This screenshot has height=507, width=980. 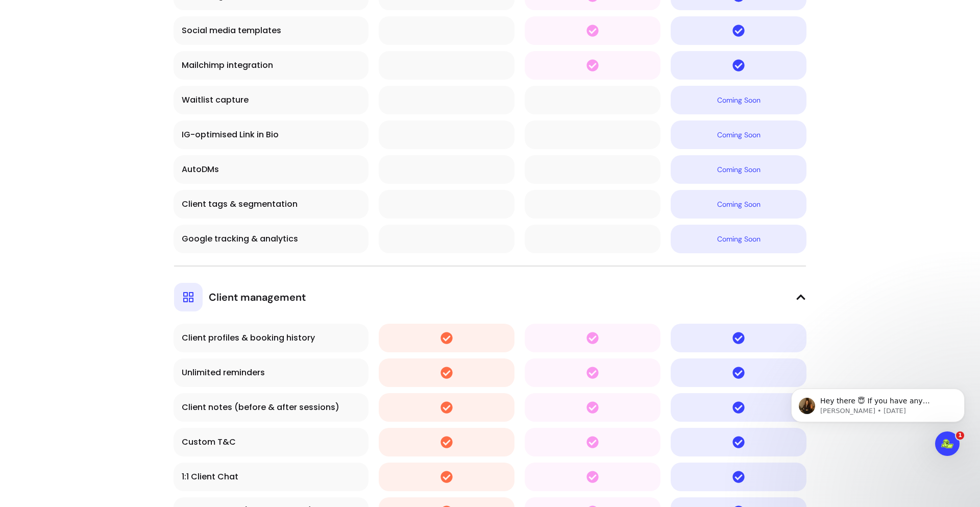 I want to click on p: Message from Roberta, sent 3w ago, so click(x=110, y=44).